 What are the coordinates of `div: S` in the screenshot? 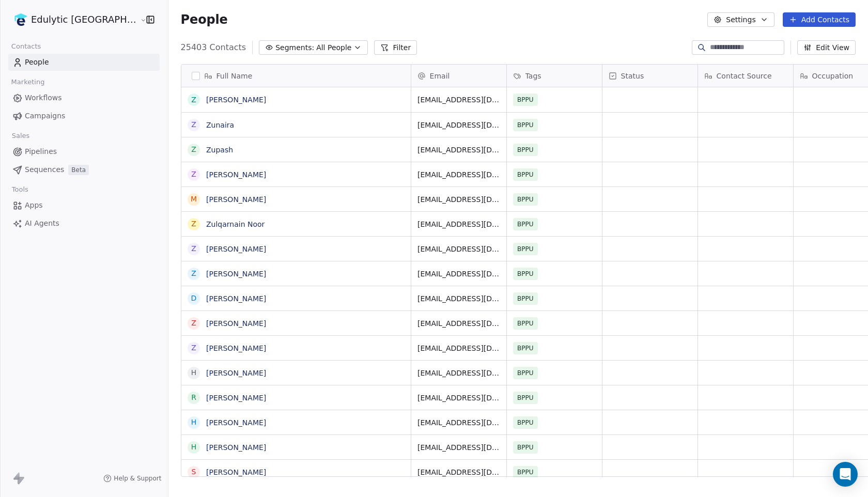 It's located at (193, 471).